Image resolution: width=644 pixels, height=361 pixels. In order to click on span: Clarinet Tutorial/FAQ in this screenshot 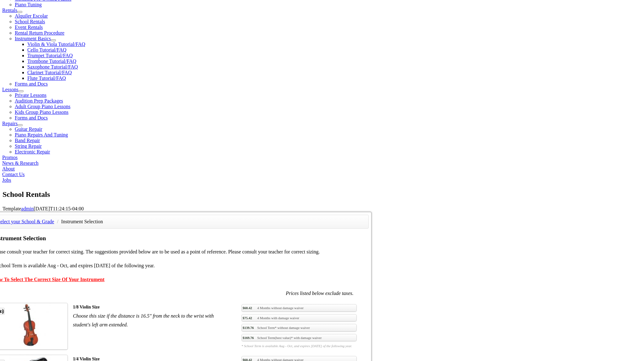, I will do `click(50, 72)`.